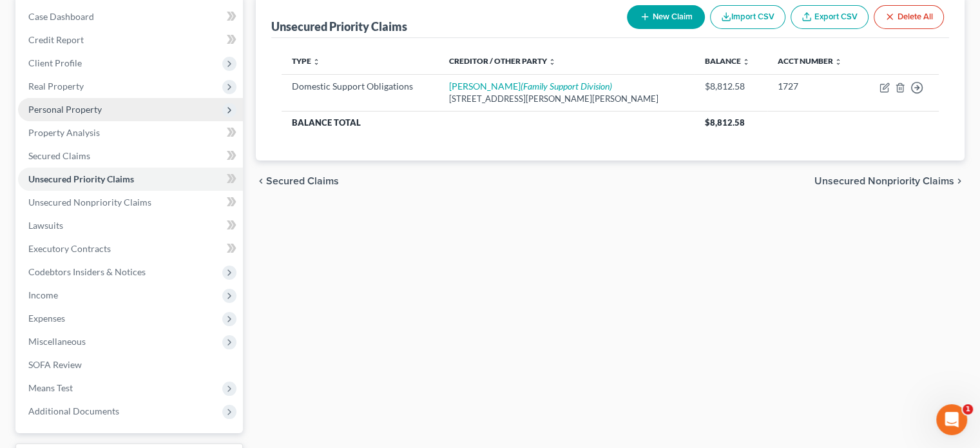 Image resolution: width=980 pixels, height=448 pixels. I want to click on a: Unsecured Nonpriority Claims, so click(130, 202).